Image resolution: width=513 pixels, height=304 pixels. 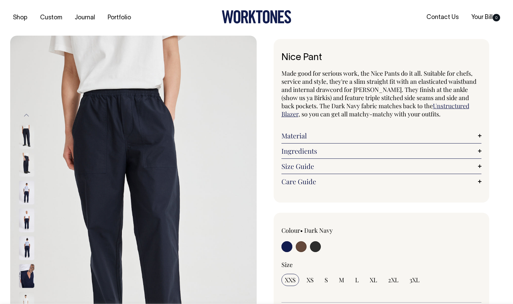 I want to click on div: Size, so click(x=381, y=265).